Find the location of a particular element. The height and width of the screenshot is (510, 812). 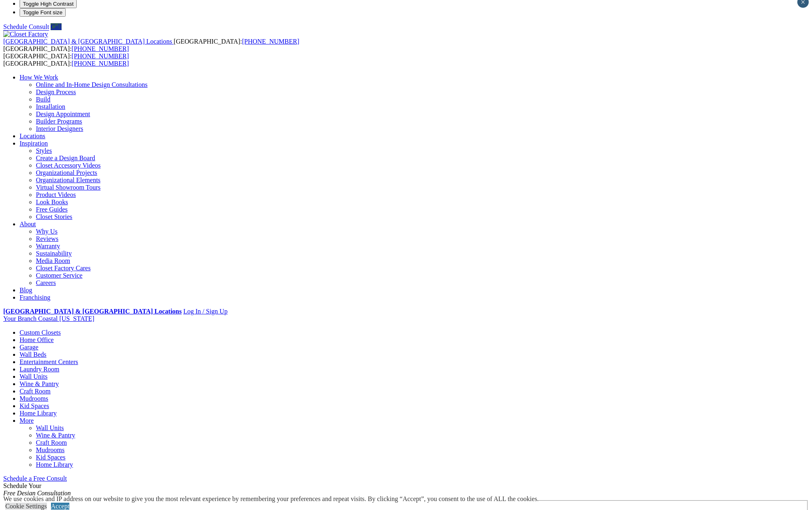

a: Builder Programs is located at coordinates (59, 121).